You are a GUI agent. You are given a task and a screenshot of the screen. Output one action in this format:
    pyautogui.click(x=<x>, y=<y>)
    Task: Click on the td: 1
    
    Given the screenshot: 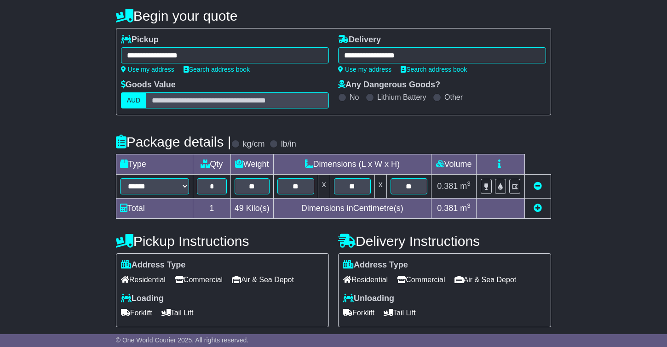 What is the action you would take?
    pyautogui.click(x=212, y=209)
    